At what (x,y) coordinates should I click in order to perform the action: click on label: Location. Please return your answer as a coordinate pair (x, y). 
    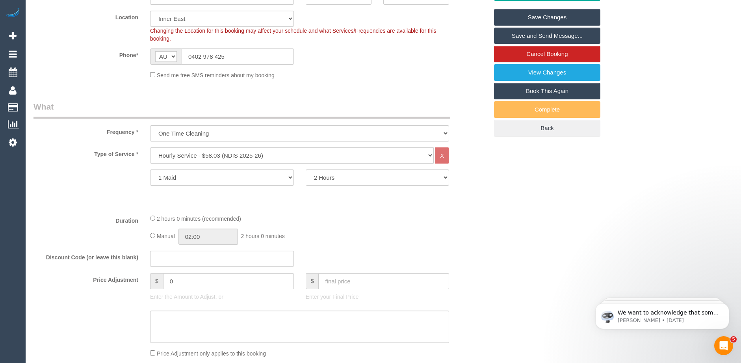
    Looking at the image, I should click on (86, 16).